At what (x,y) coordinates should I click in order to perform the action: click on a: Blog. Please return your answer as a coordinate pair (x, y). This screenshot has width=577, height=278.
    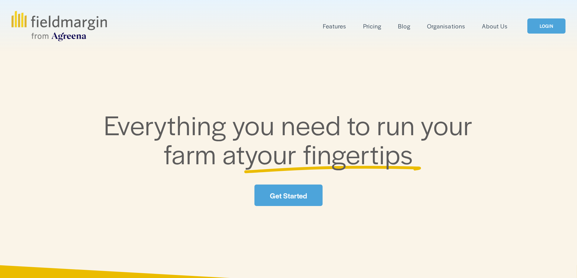
    Looking at the image, I should click on (404, 26).